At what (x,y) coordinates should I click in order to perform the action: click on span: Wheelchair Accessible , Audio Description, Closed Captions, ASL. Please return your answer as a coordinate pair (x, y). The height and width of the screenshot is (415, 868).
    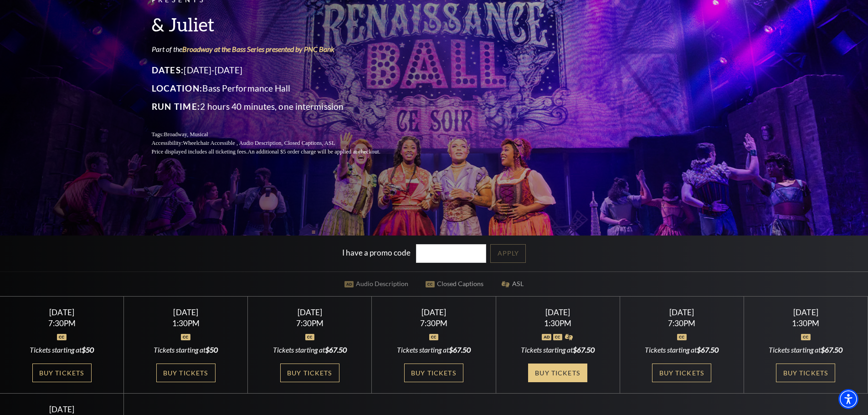
    Looking at the image, I should click on (259, 143).